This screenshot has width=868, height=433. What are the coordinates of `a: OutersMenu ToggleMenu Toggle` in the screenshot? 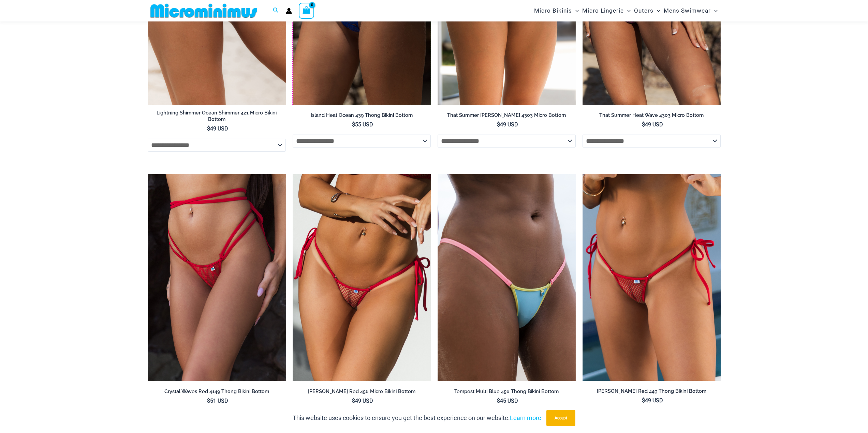 It's located at (647, 11).